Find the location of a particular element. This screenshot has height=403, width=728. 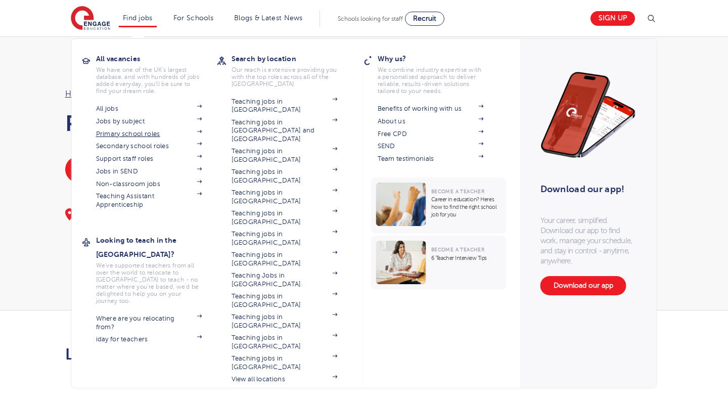

a: About us is located at coordinates (431, 121).